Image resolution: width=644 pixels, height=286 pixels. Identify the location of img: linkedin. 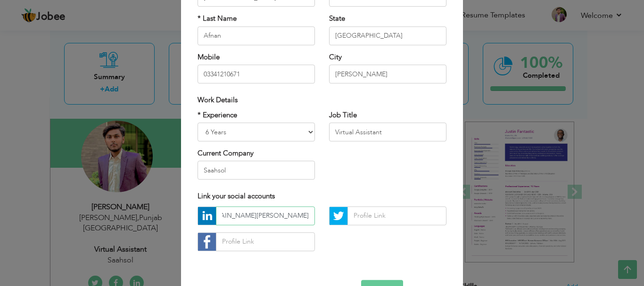
(207, 216).